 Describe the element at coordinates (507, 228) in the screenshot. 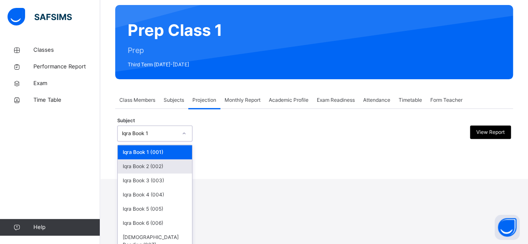

I see `button: Open asap` at that location.